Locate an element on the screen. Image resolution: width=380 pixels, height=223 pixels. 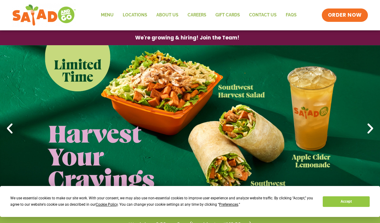
div: We use essential cookies to make our site work. With your consent, we may also use non-essential ... is located at coordinates (163, 201).